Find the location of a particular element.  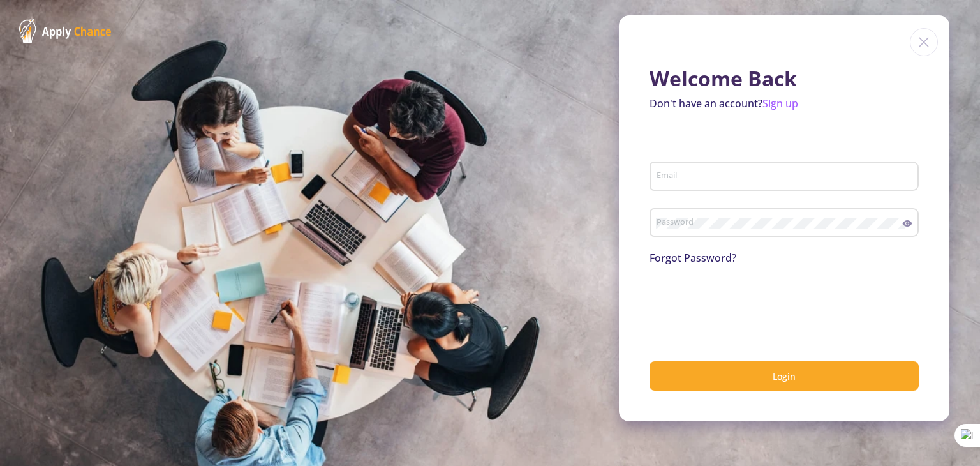

p: Don't have an account? is located at coordinates (784, 104).